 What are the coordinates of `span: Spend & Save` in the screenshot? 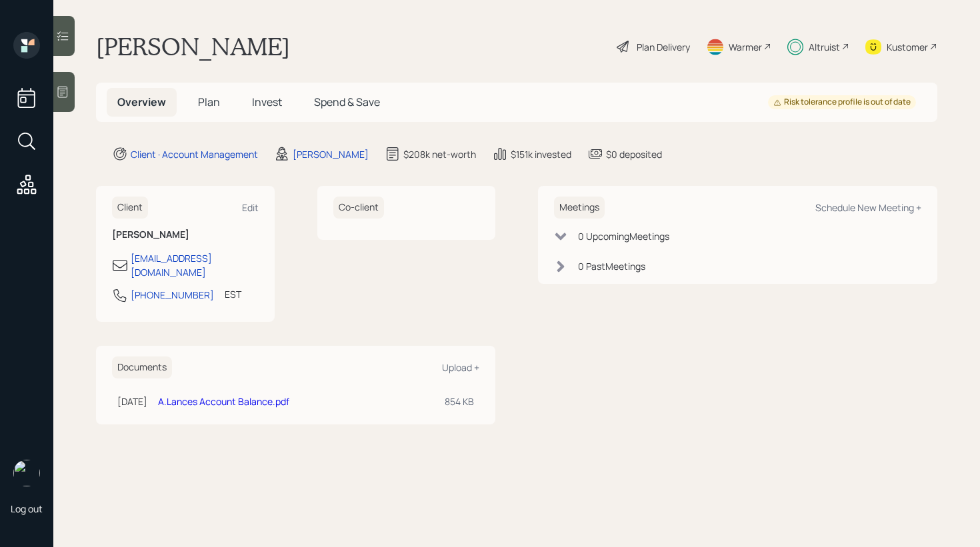 It's located at (347, 102).